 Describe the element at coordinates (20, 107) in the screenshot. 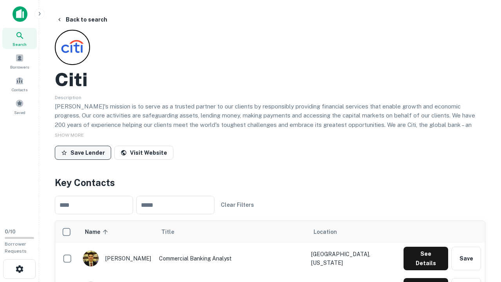

I see `div: Saved` at that location.